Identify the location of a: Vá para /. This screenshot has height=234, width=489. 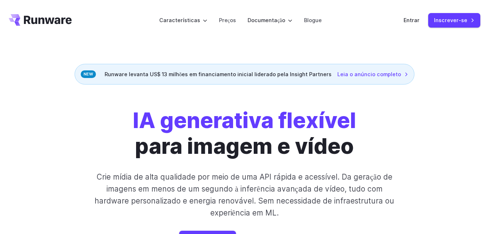
(40, 20).